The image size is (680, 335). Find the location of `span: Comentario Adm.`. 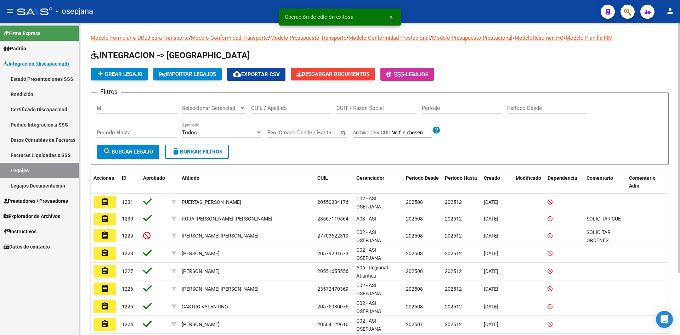

span: Comentario Adm. is located at coordinates (642, 182).